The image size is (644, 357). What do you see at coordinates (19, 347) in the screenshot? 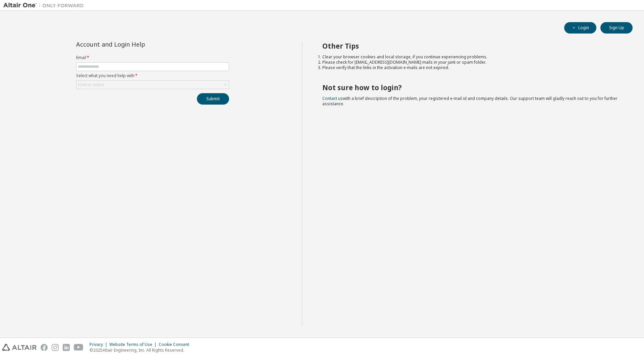
I see `img: altair_logo.svg` at bounding box center [19, 347].